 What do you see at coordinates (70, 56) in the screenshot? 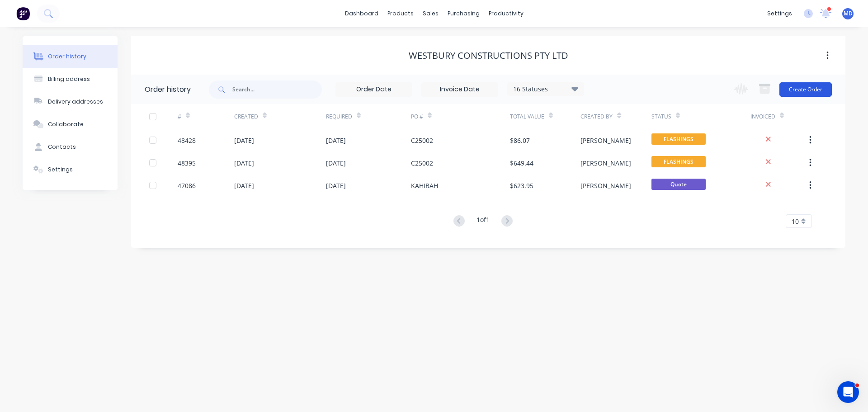
I see `button: Order history` at bounding box center [70, 56].